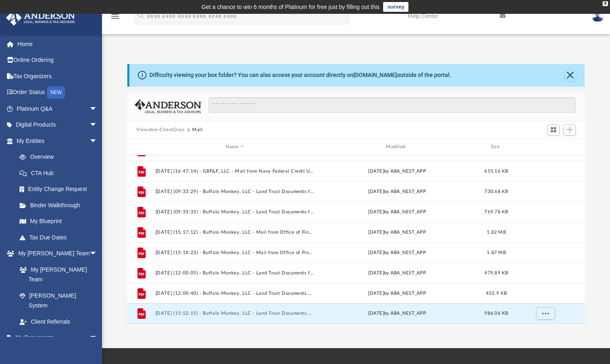 This screenshot has height=364, width=610. What do you see at coordinates (496, 192) in the screenshot?
I see `span: 730.68 KB` at bounding box center [496, 192].